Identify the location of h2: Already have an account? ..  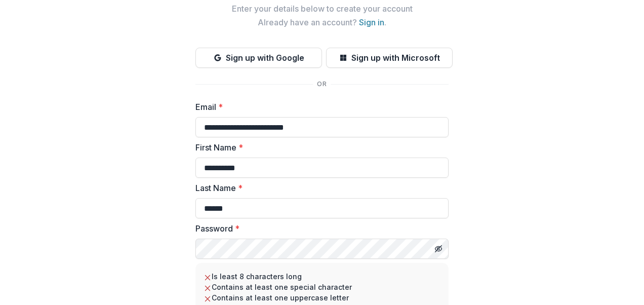
(322, 23).